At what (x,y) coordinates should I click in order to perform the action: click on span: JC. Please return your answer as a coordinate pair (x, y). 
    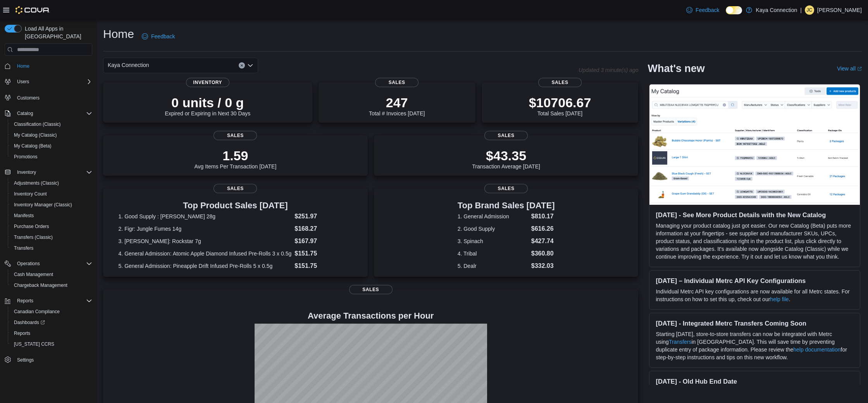
    Looking at the image, I should click on (810, 10).